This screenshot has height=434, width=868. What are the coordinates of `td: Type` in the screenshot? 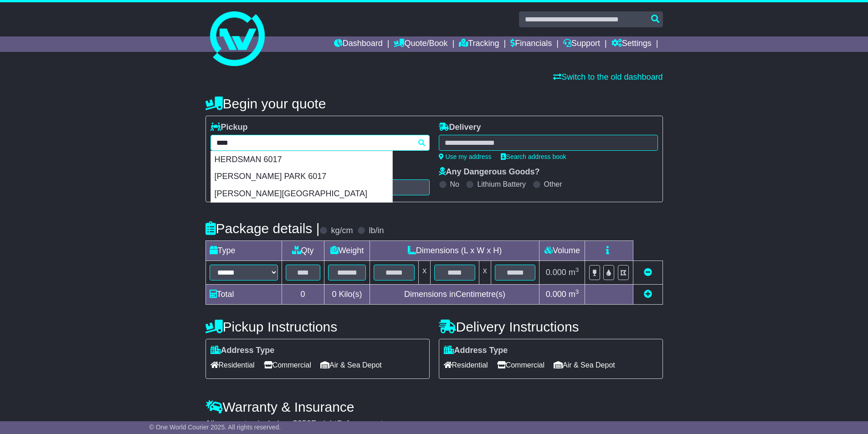 It's located at (243, 251).